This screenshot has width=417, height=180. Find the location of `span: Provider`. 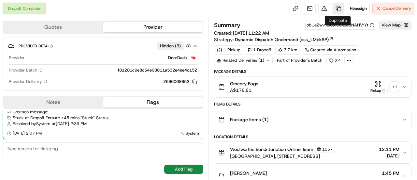

span: Provider is located at coordinates (17, 58).